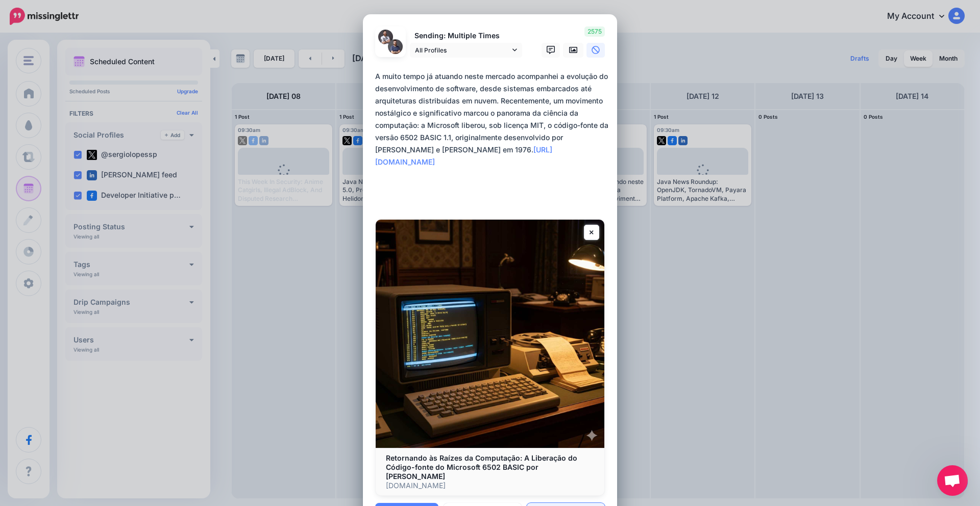 Image resolution: width=980 pixels, height=506 pixels. Describe the element at coordinates (482, 467) in the screenshot. I see `b: Retornando às Raízes da Computação: A Liberação do Código-fonte do Microsoft 6502 BASIC por [PE...` at that location.